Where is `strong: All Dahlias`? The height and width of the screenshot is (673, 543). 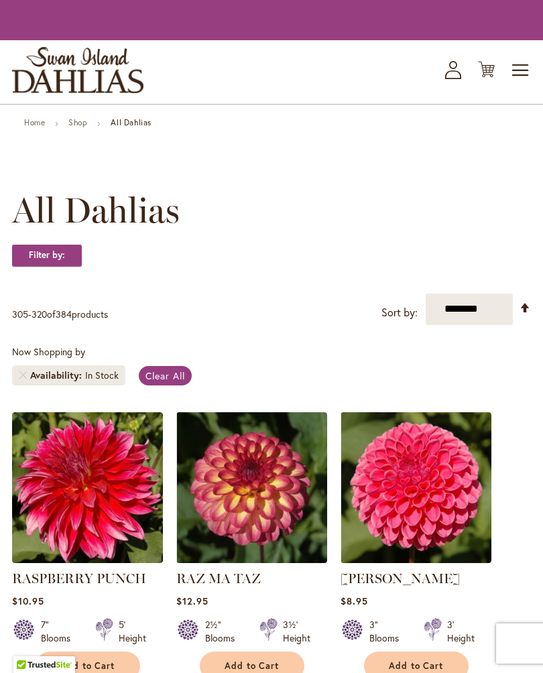 strong: All Dahlias is located at coordinates (131, 122).